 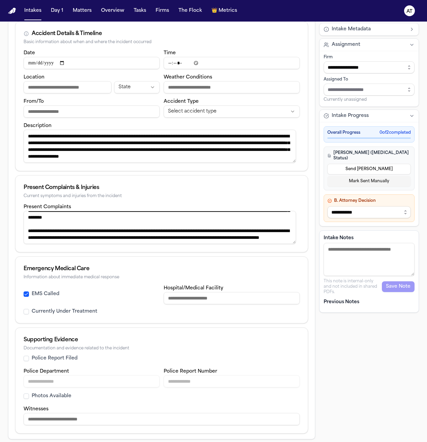 What do you see at coordinates (36, 409) in the screenshot?
I see `label: Witnesses` at bounding box center [36, 409].